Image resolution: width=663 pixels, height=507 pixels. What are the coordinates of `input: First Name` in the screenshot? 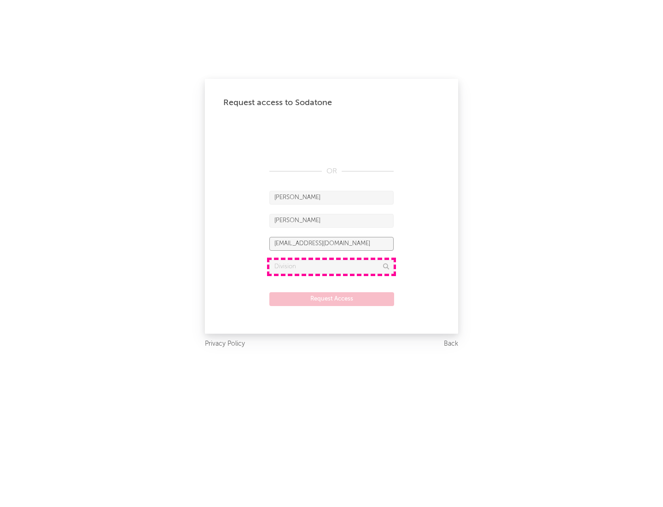 It's located at (332, 198).